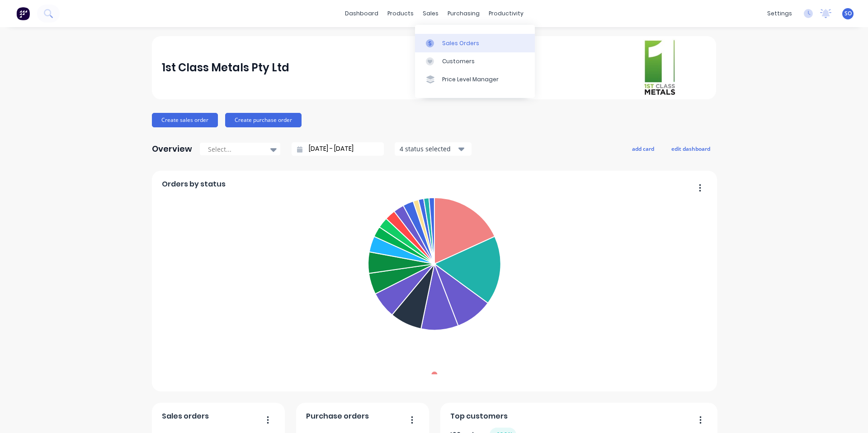  I want to click on button: edit dashboard, so click(691, 149).